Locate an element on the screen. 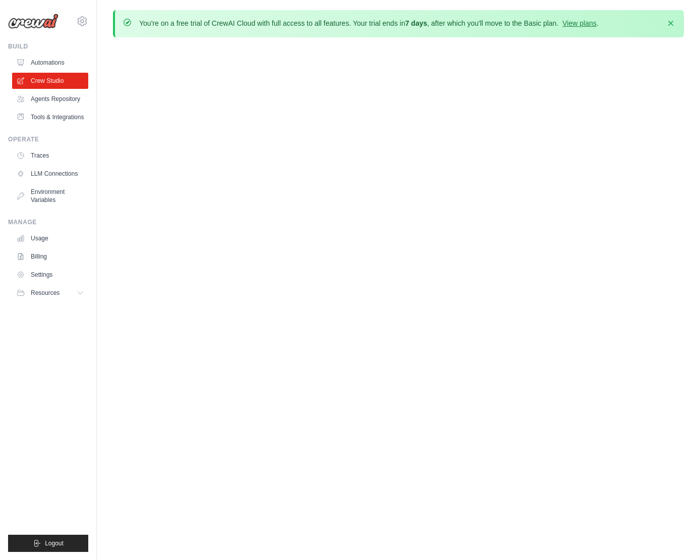  a: Environment Variables is located at coordinates (50, 196).